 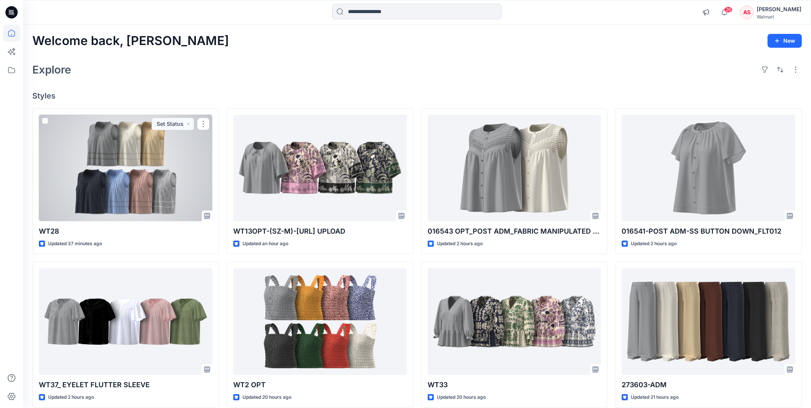 I want to click on p: 016543 OPT_POST ADM_FABRIC MANIPULATED SHELL, so click(x=514, y=231).